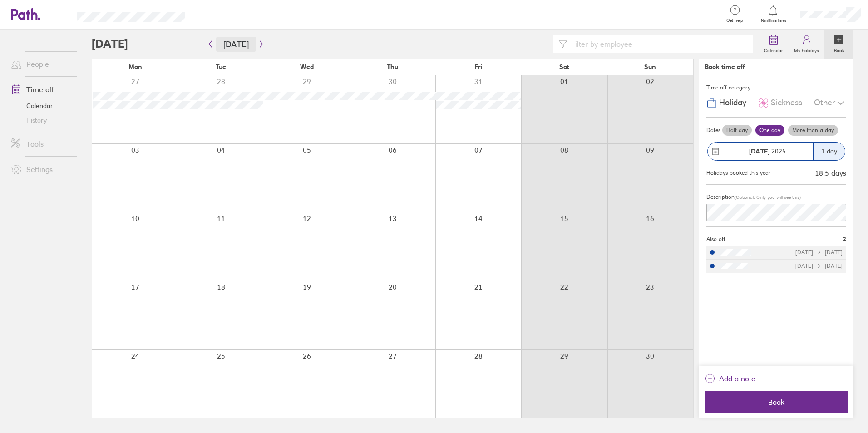  Describe the element at coordinates (770, 130) in the screenshot. I see `label: One day` at that location.